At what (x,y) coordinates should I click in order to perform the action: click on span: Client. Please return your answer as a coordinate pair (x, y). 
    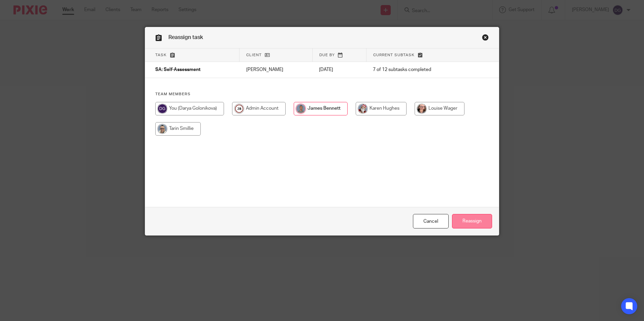
    Looking at the image, I should click on (254, 55).